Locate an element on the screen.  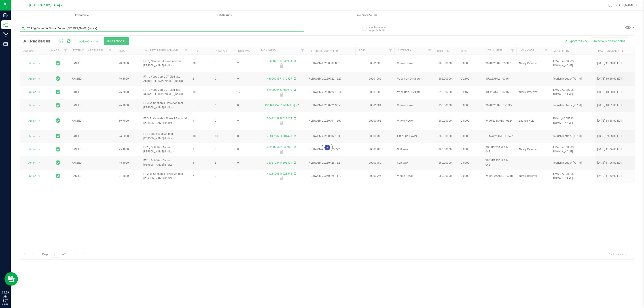
span: Inventory Counts is located at coordinates (367, 15).